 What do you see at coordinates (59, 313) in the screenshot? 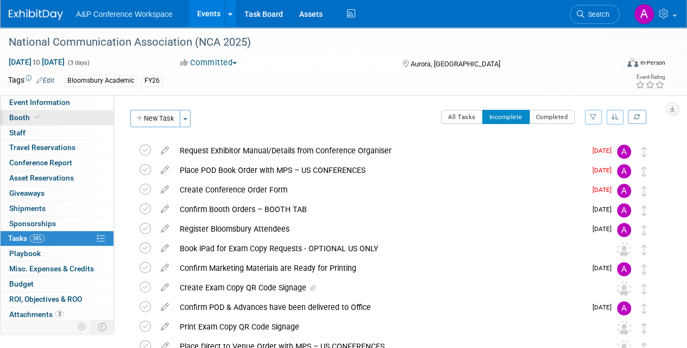
I see `span: 3` at bounding box center [59, 313].